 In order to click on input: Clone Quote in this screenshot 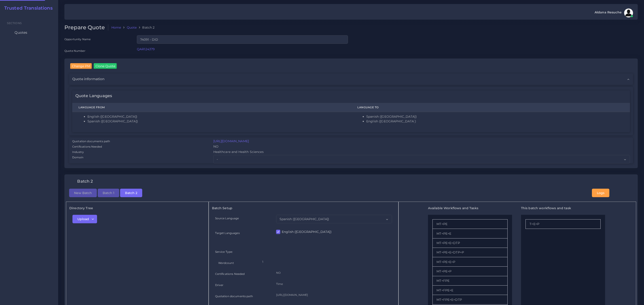, I will do `click(105, 66)`.